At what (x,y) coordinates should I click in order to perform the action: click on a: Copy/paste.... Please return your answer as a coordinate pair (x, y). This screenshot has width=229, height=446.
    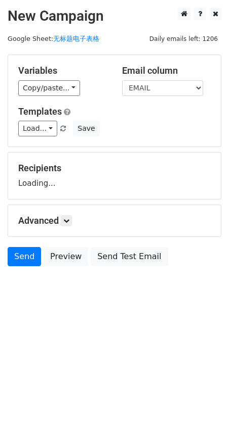
    Looking at the image, I should click on (49, 88).